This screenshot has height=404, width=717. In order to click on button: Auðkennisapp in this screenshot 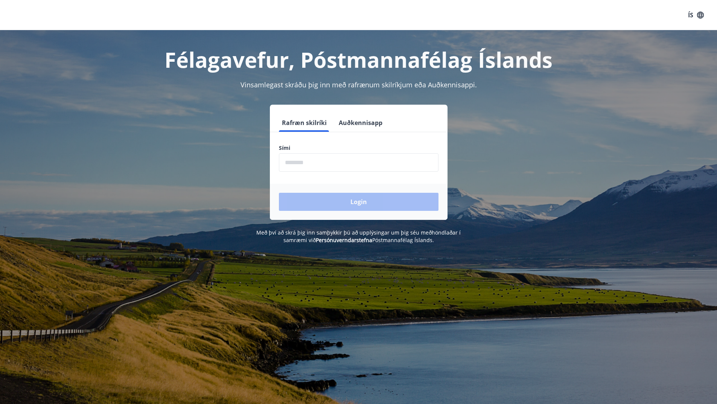, I will do `click(361, 123)`.